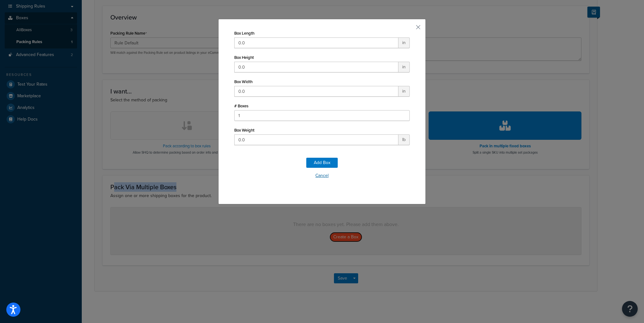 The height and width of the screenshot is (323, 644). What do you see at coordinates (243, 81) in the screenshot?
I see `label: Box Width` at bounding box center [243, 81].